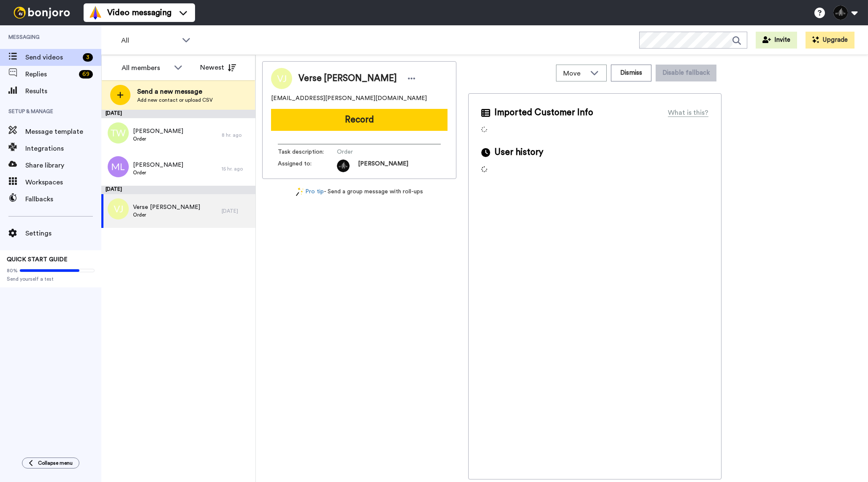 The image size is (868, 482). What do you see at coordinates (118, 133) in the screenshot?
I see `img: tw.png` at bounding box center [118, 133].